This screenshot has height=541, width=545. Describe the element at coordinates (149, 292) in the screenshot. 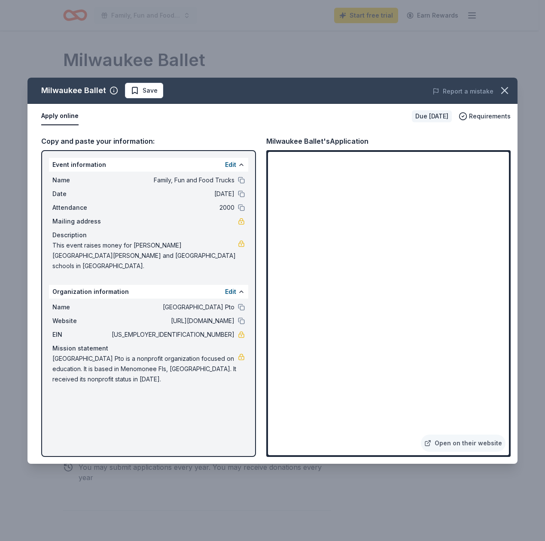

I see `div: Organization information` at that location.